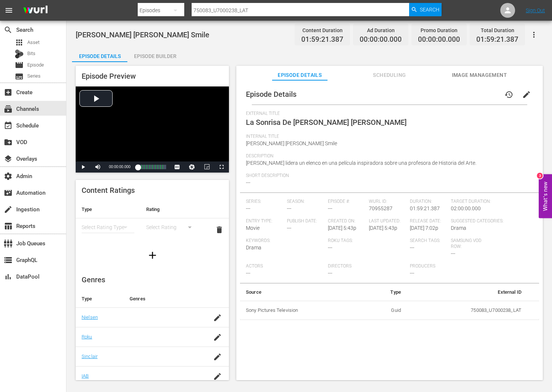 Image resolution: width=552 pixels, height=392 pixels. Describe the element at coordinates (347, 201) in the screenshot. I see `span: Episode #:` at that location.